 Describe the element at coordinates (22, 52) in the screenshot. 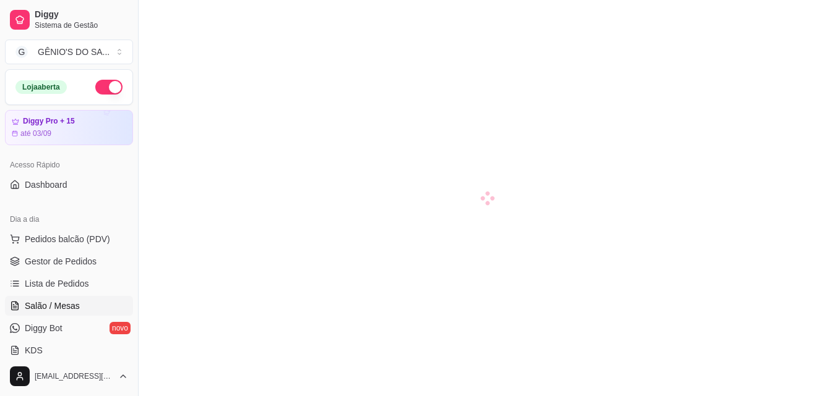

I see `span: G` at that location.